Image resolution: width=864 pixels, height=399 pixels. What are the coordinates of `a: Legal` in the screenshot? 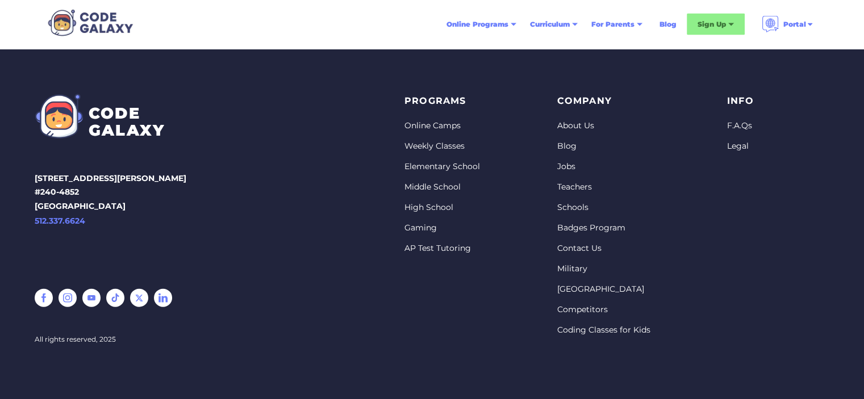 It's located at (740, 146).